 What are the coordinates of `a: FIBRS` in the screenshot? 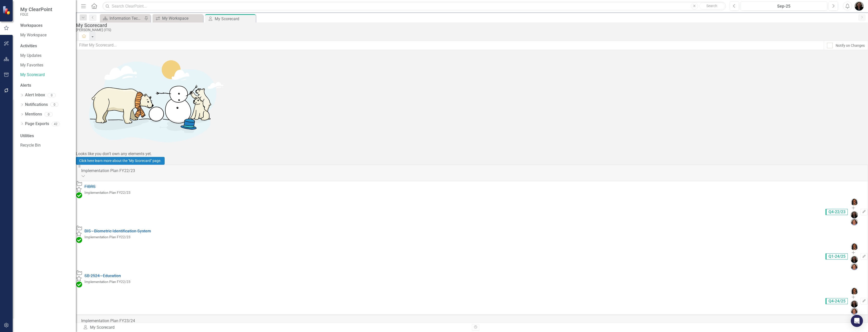 It's located at (90, 187).